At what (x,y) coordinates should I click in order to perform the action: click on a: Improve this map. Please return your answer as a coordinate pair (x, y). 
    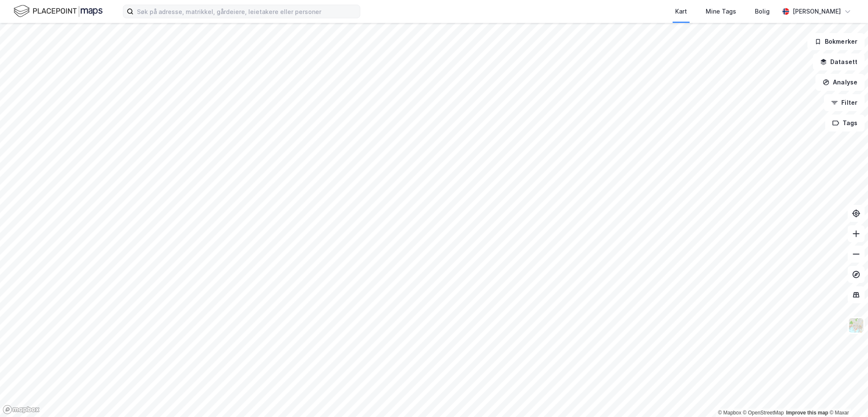
    Looking at the image, I should click on (807, 413).